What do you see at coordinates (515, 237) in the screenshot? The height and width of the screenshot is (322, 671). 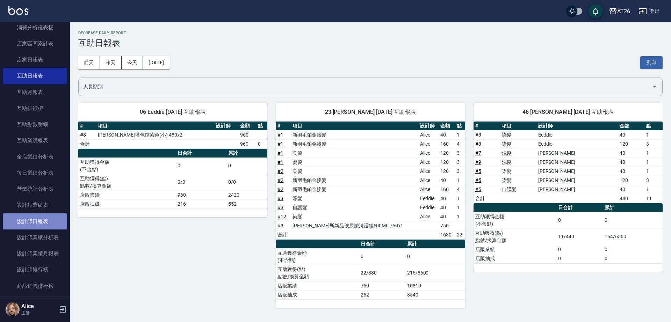 I see `td: 互助獲得(點) 點數/換算金額` at bounding box center [515, 237].